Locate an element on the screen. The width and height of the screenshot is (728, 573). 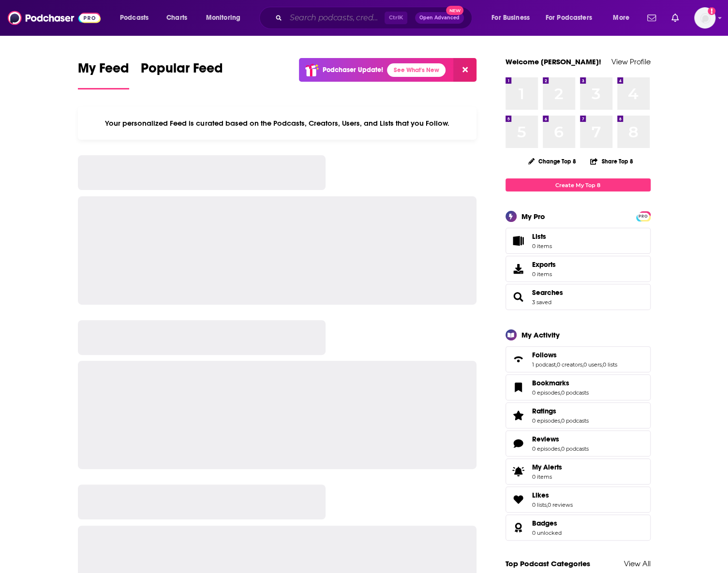
a: Top Podcast Categories is located at coordinates (547, 563).